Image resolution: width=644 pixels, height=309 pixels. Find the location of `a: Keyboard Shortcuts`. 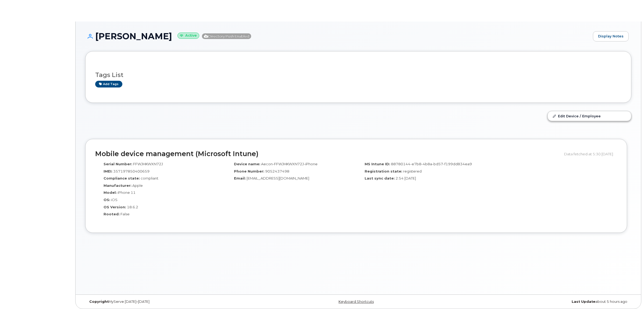

a: Keyboard Shortcuts is located at coordinates (356, 301).